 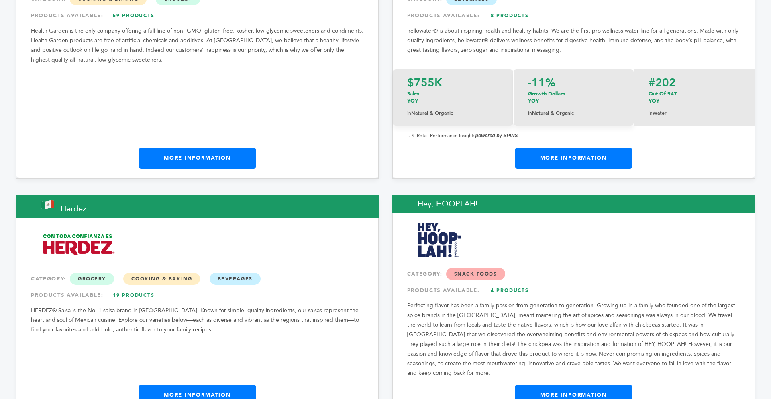 What do you see at coordinates (197, 206) in the screenshot?
I see `h2: Herdez` at bounding box center [197, 206].